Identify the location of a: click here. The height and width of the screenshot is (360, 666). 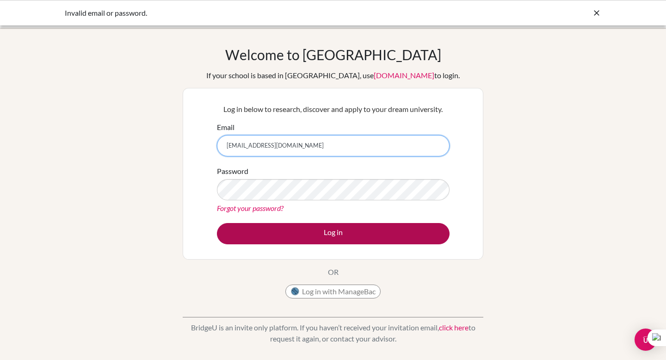
(454, 327).